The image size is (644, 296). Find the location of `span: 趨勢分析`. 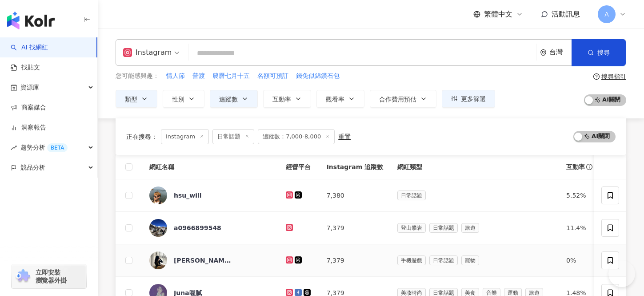

span: 趨勢分析 is located at coordinates (44, 148).